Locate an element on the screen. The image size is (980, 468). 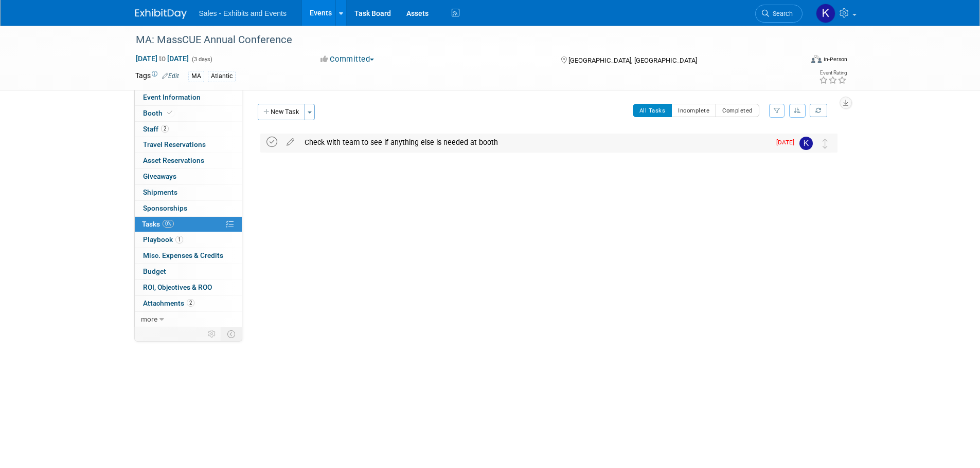
div: Event Format is located at coordinates (795, 61).